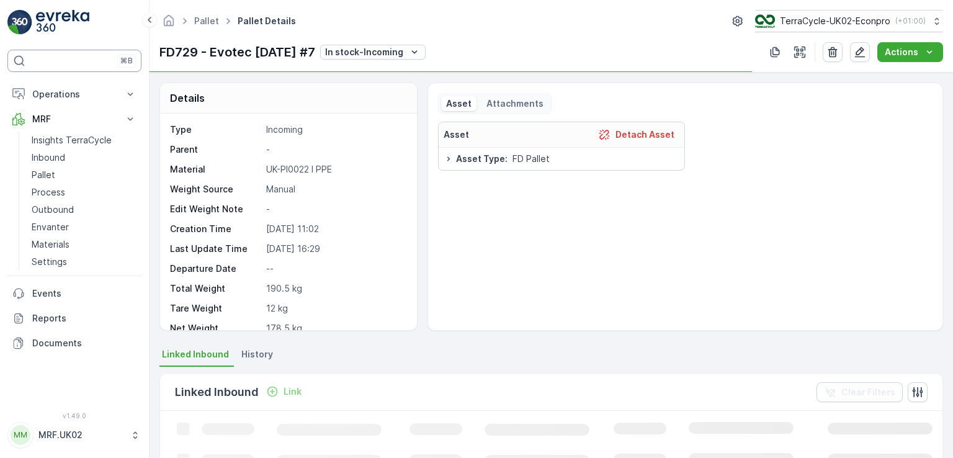 This screenshot has width=953, height=458. I want to click on span: v 1.49.0, so click(74, 416).